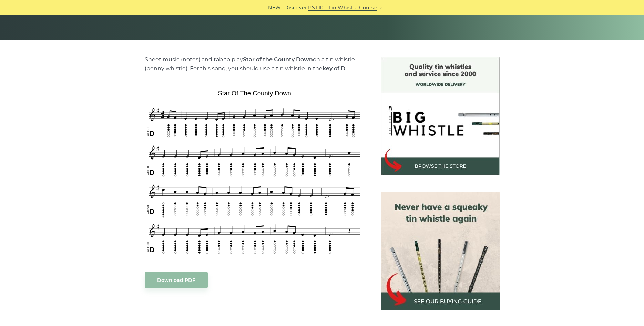 The width and height of the screenshot is (644, 326). Describe the element at coordinates (440, 116) in the screenshot. I see `img: BigWhistle Tin Whistle Store` at that location.